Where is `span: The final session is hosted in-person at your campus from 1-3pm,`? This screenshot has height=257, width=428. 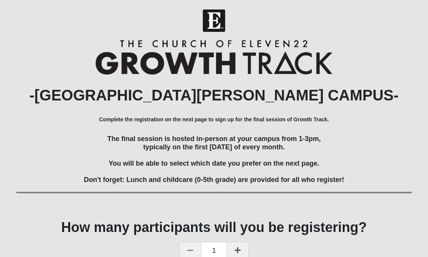
span: The final session is hosted in-person at your campus from 1-3pm, is located at coordinates (214, 139).